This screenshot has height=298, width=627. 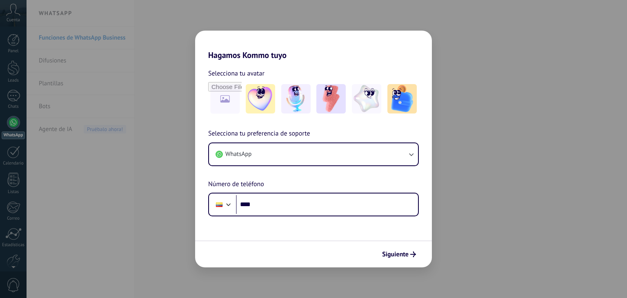 What do you see at coordinates (313, 154) in the screenshot?
I see `button: WhatsApp` at bounding box center [313, 154].